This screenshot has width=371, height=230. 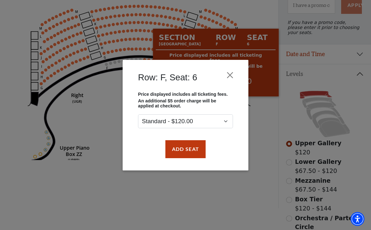 What do you see at coordinates (230, 75) in the screenshot?
I see `button: Close` at bounding box center [230, 75].